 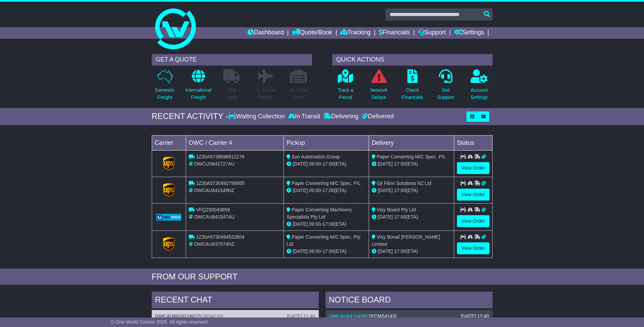 I want to click on a: GetSupport, so click(x=445, y=87).